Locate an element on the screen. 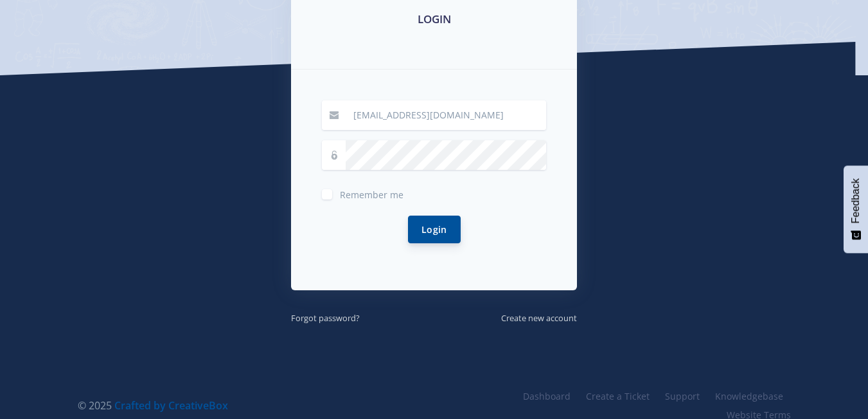 This screenshot has width=868, height=419. a: Create a Ticket is located at coordinates (617, 396).